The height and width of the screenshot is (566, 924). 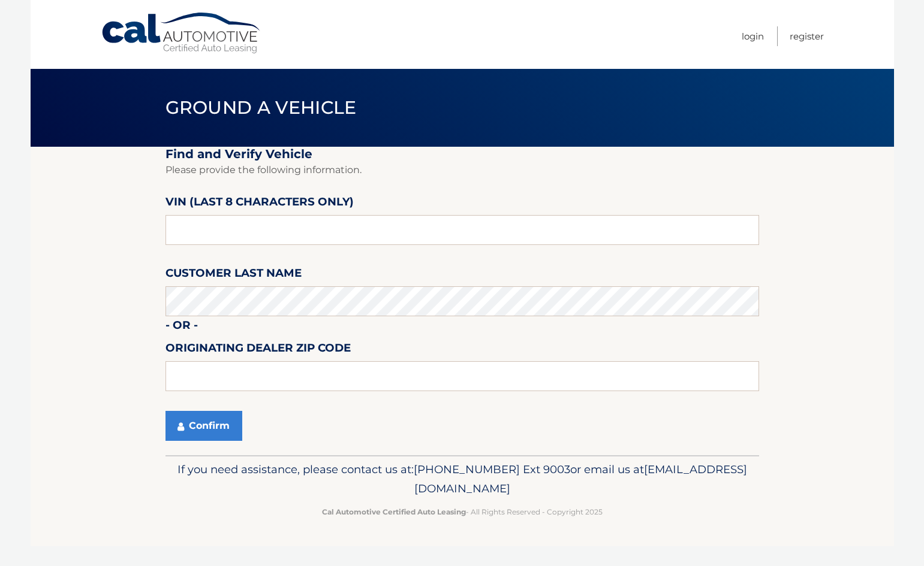 What do you see at coordinates (260, 204) in the screenshot?
I see `label: VIN (last 8 characters only)` at bounding box center [260, 204].